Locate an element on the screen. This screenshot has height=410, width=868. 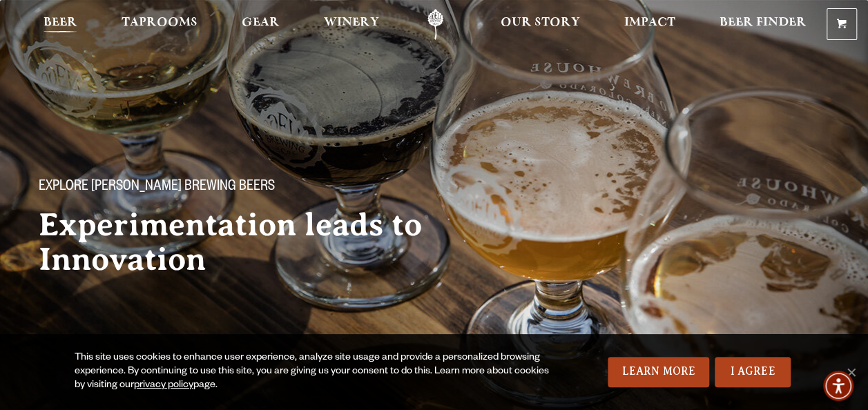
span: Beer is located at coordinates (60, 23).